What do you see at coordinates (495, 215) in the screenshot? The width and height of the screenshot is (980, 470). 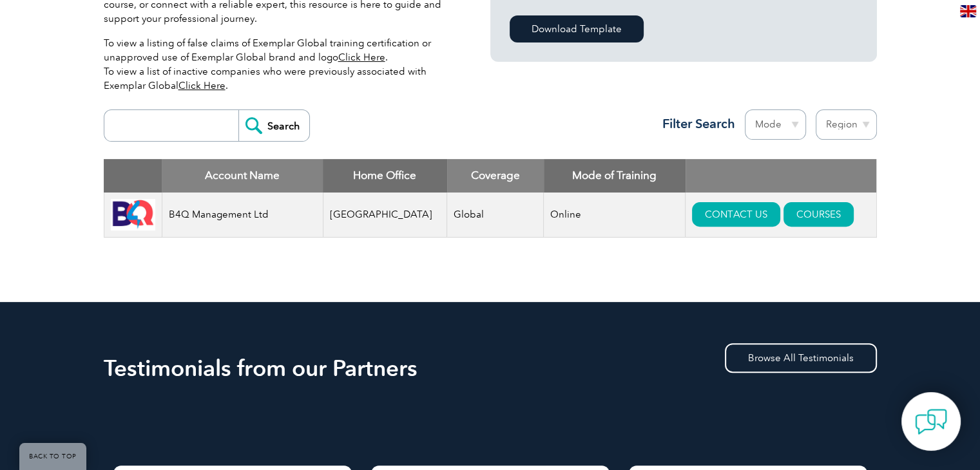 I see `td: Global` at bounding box center [495, 215].